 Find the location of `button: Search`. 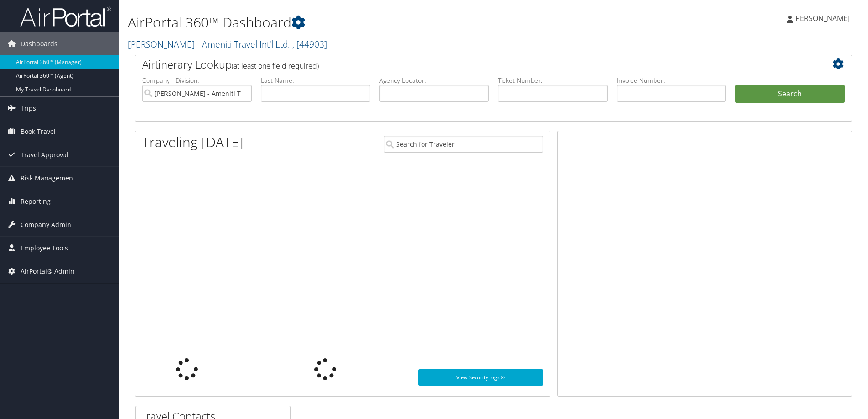

button: Search is located at coordinates (790, 94).